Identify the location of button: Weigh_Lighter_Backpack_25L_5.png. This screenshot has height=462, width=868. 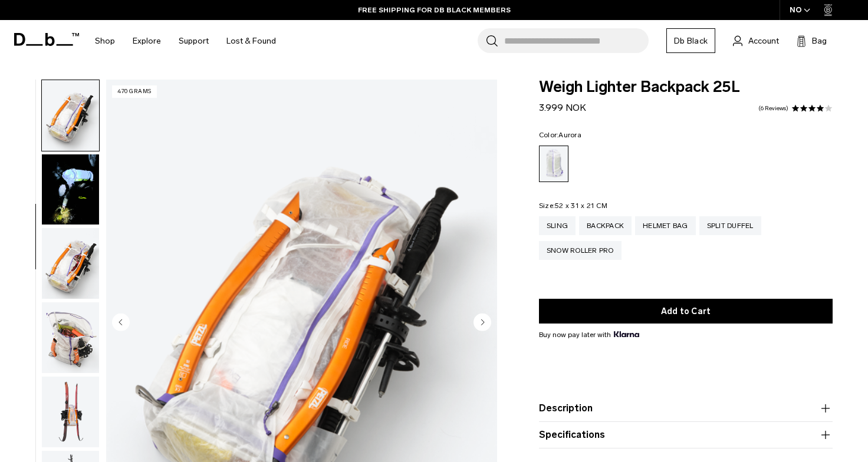
(70, 115).